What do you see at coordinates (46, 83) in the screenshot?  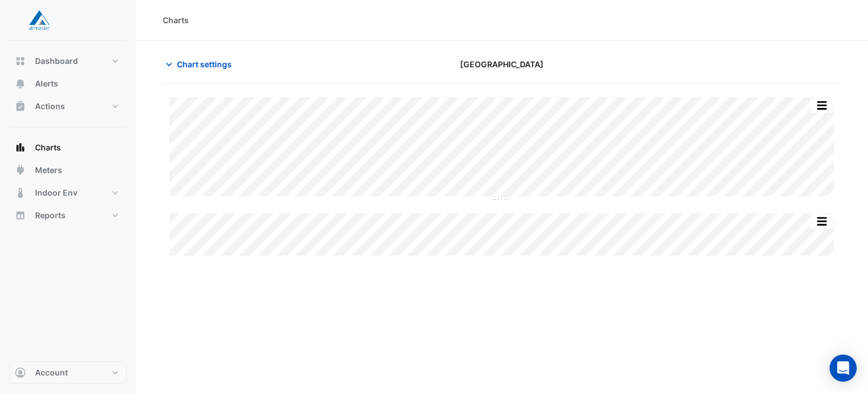 I see `span: Alerts` at bounding box center [46, 83].